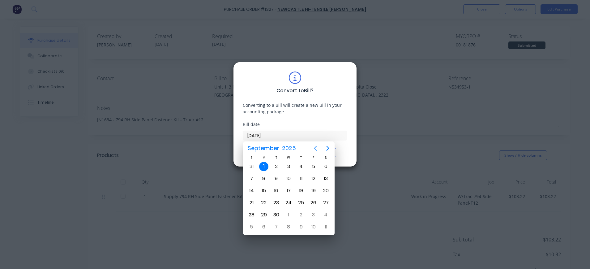  I want to click on div: Monday, September 8, 2025, so click(264, 178).